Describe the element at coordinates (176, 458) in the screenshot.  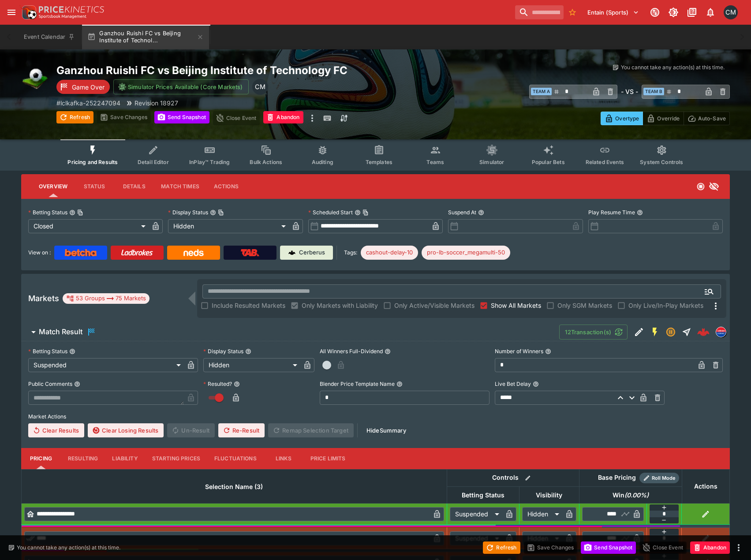
I see `button: Starting Prices` at that location.